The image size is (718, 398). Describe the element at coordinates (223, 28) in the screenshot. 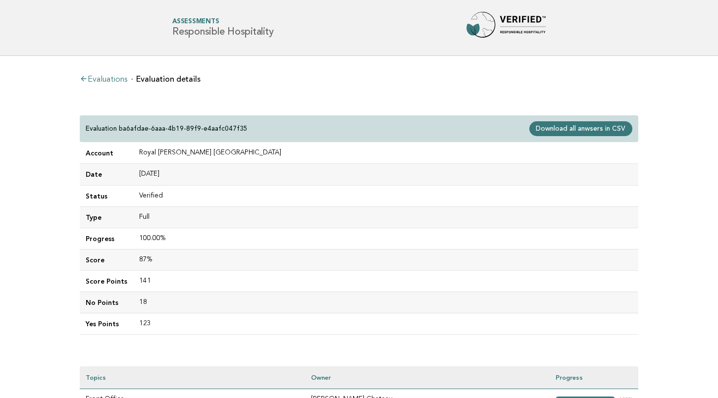

I see `h1: Responsible Hospitality` at that location.